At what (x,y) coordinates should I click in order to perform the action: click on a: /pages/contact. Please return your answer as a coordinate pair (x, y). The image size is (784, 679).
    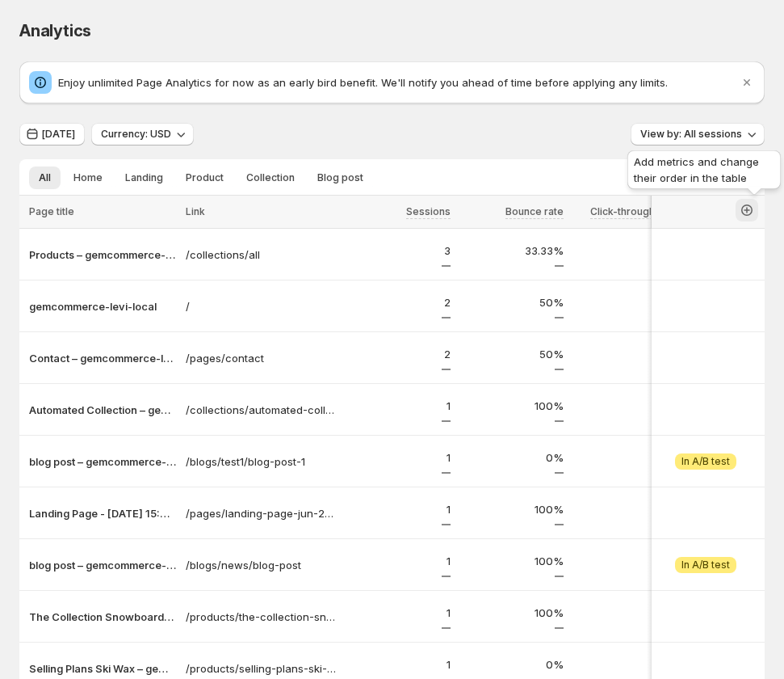
    Looking at the image, I should click on (262, 358).